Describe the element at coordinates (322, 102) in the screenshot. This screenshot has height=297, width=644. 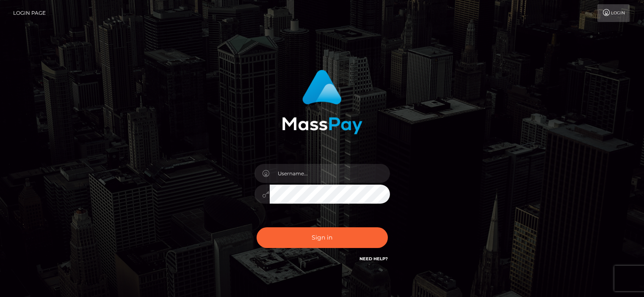
I see `img: MassPay Login` at that location.